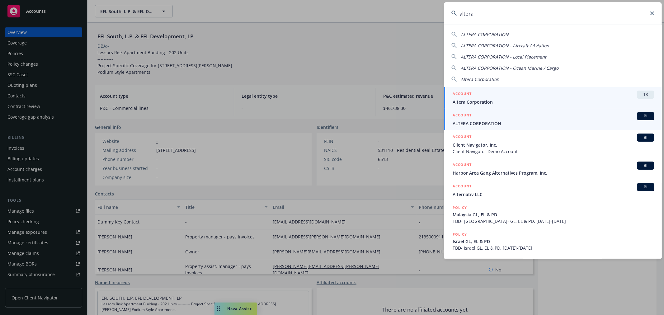 The width and height of the screenshot is (664, 315). Describe the element at coordinates (505, 45) in the screenshot. I see `span: ALTERA CORPORATION - Aircraft / Aviation` at that location.